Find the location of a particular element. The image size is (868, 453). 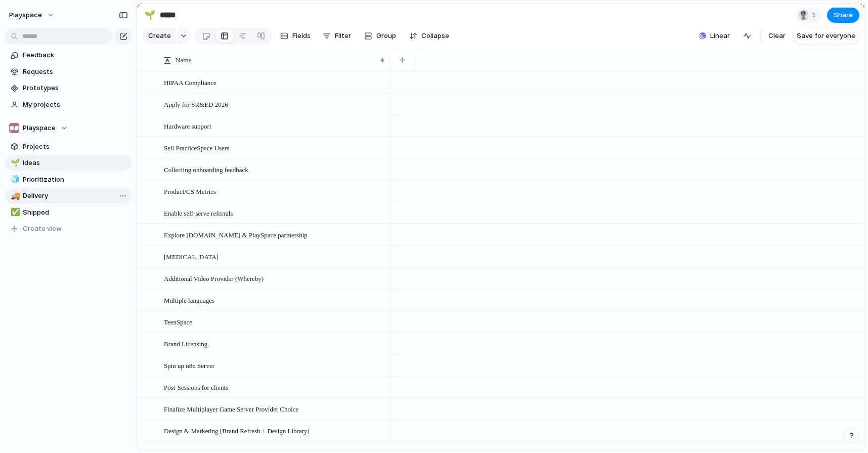

span: Brand Licensing is located at coordinates (185, 344).